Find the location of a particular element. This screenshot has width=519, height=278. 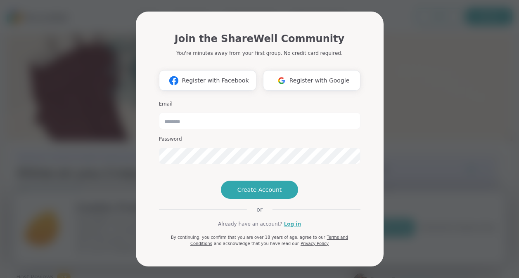

h1: Join the ShareWell Community is located at coordinates (259, 39).